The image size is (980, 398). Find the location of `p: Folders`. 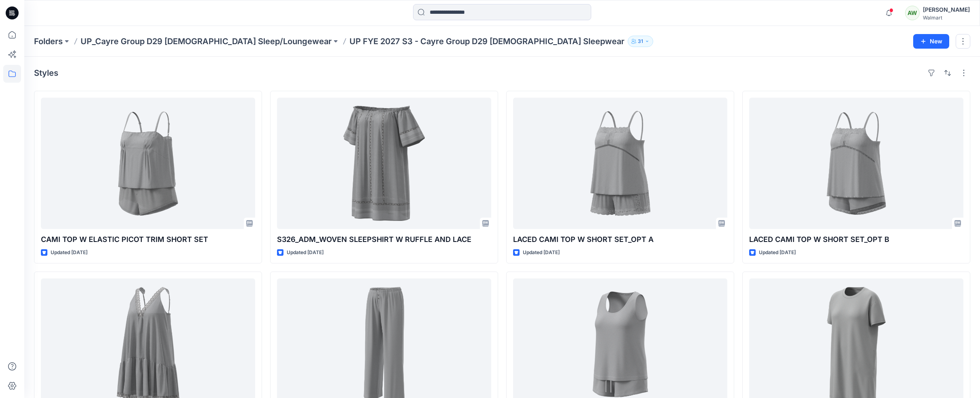

p: Folders is located at coordinates (48, 41).